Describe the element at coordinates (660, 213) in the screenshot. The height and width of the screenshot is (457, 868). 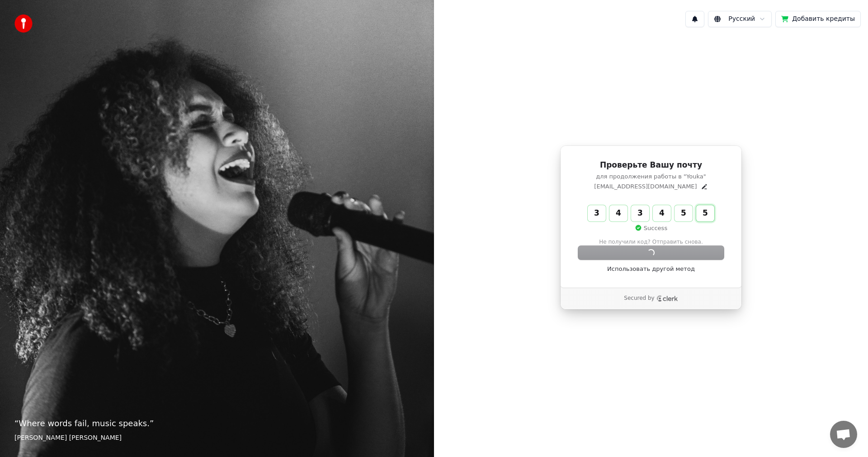
I see `input: Enter verification code` at that location.